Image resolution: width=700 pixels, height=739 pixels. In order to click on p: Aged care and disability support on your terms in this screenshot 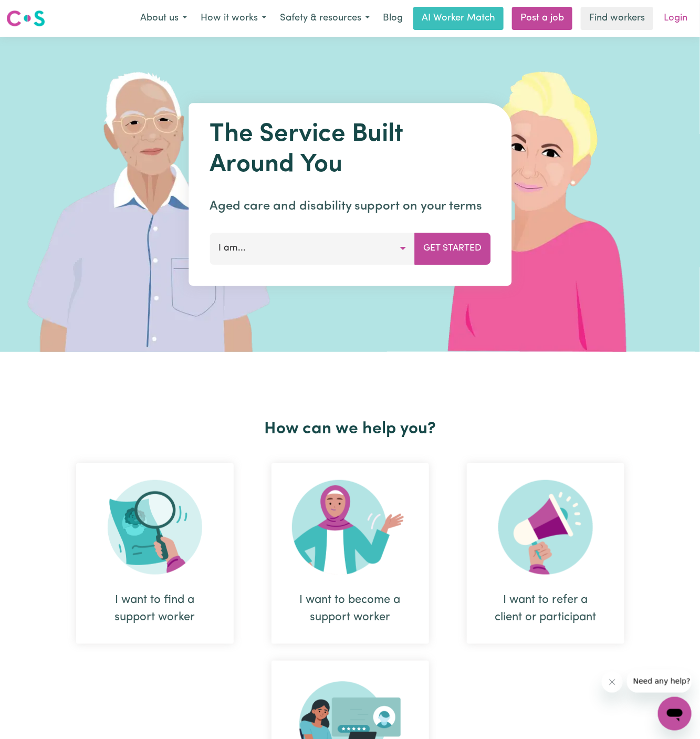, I will do `click(349, 207)`.